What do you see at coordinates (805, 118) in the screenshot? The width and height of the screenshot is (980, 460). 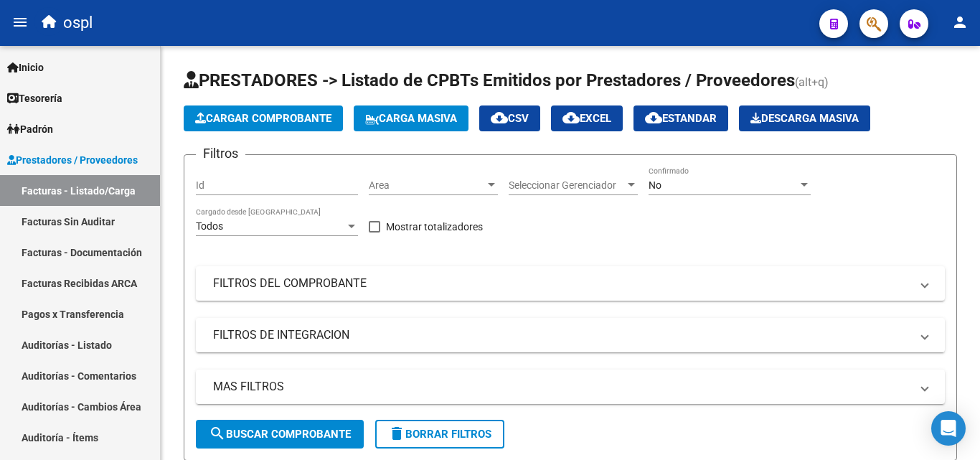 I see `span: Descarga Masiva` at bounding box center [805, 118].